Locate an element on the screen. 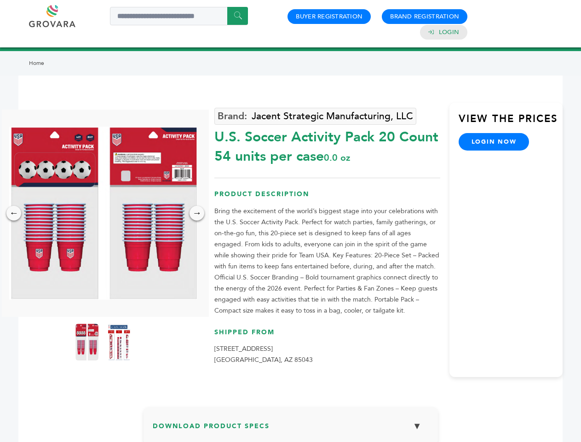 The image size is (581, 442). p: Bring the excitement of the world’s biggest stage into your celebrations with the U.S. Soccer Act... is located at coordinates (327, 261).